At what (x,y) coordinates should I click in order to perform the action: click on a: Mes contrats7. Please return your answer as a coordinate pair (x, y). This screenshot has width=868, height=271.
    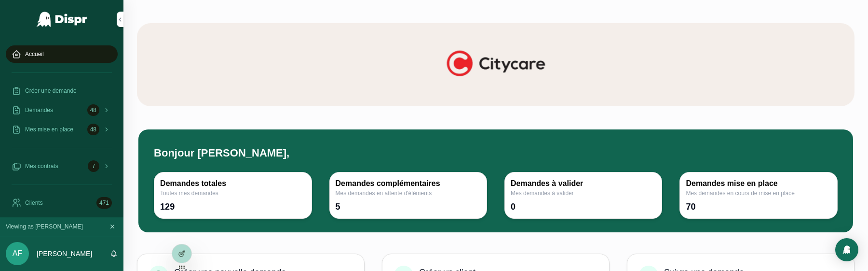
    Looking at the image, I should click on (62, 166).